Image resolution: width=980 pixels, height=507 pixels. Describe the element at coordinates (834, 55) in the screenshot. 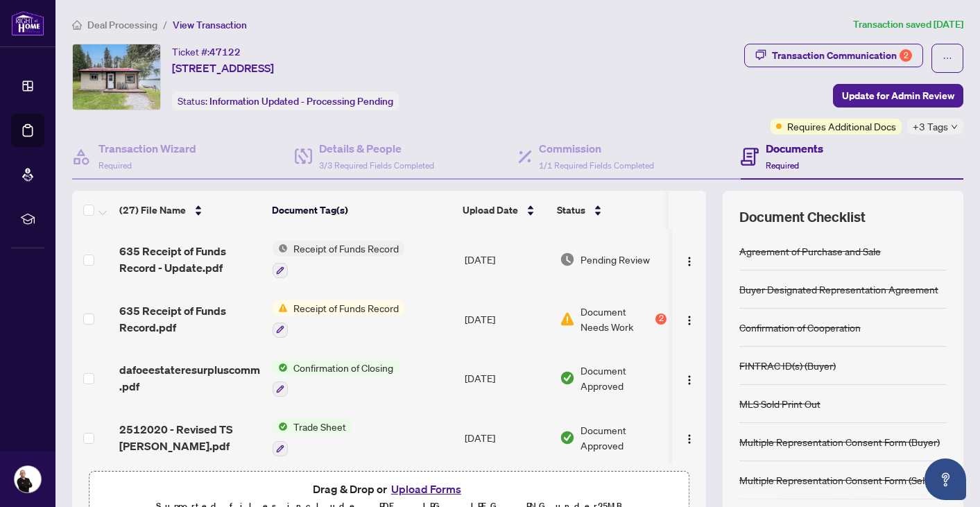

I see `button: Transaction Communication2` at that location.